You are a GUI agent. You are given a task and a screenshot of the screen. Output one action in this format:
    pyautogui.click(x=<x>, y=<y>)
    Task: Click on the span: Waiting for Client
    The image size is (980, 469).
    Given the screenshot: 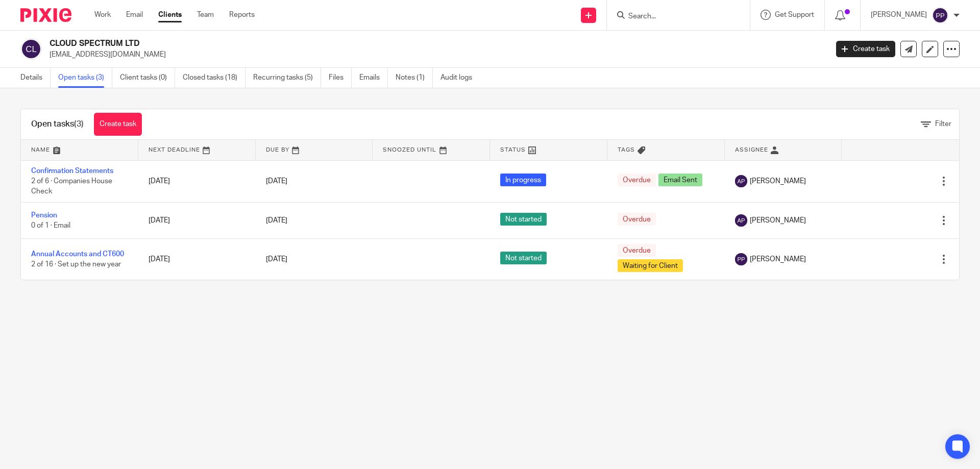 What is the action you would take?
    pyautogui.click(x=650, y=265)
    